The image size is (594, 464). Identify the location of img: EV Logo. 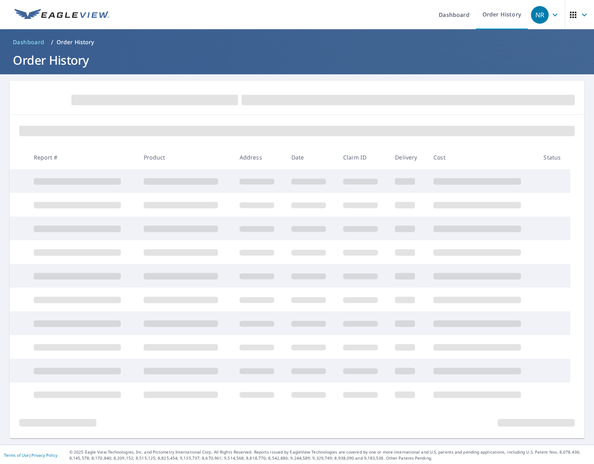
(62, 15).